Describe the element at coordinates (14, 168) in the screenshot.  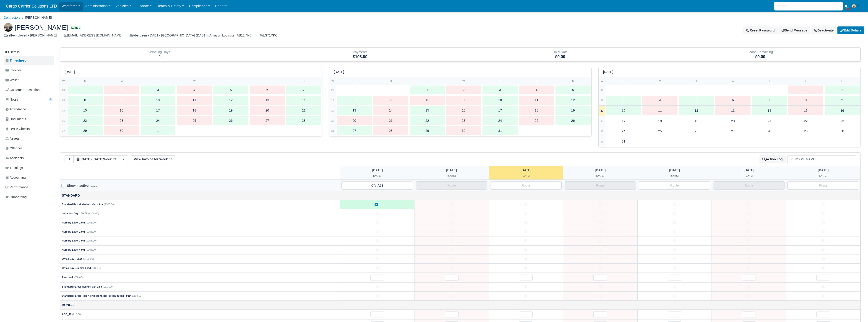
I see `span: Trainings` at that location.